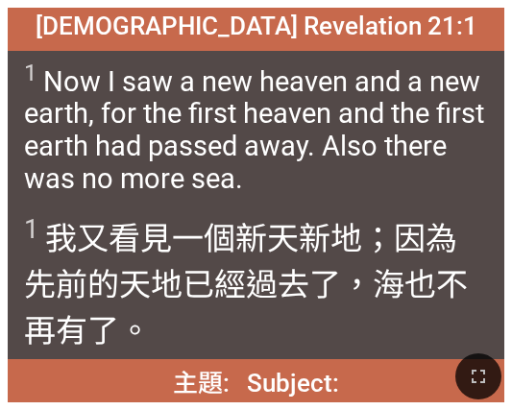 This screenshot has width=512, height=410. Describe the element at coordinates (246, 284) in the screenshot. I see `wg2537: 天` at that location.